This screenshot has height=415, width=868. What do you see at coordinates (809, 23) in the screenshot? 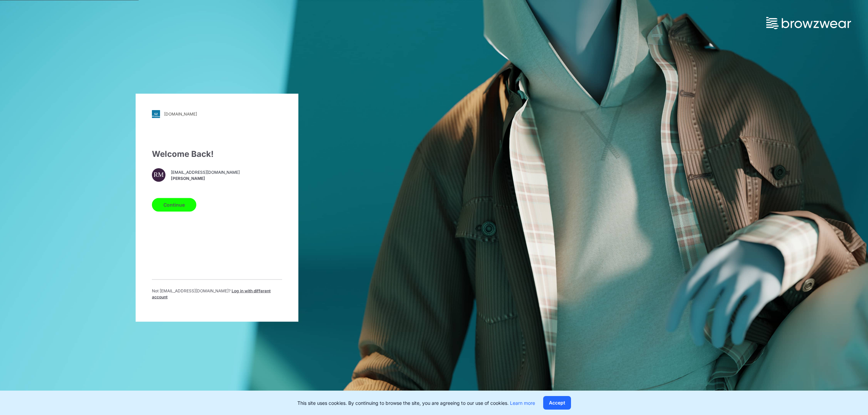
I see `img: browzwear-logo.73288ffb.svg` at bounding box center [809, 23].